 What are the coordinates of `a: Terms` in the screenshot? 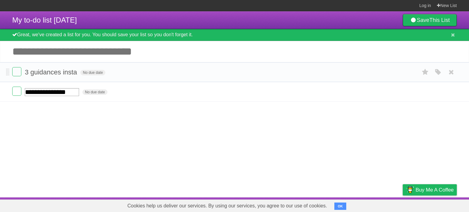 It's located at (381, 205).